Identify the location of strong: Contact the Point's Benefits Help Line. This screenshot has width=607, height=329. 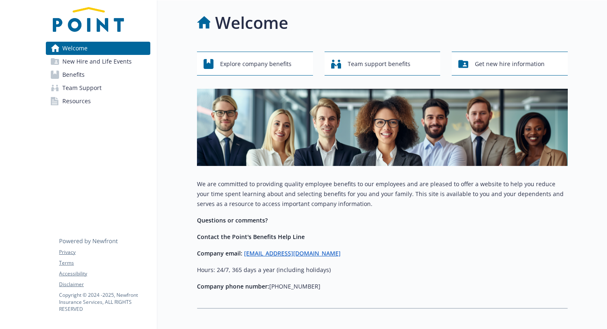
(251, 237).